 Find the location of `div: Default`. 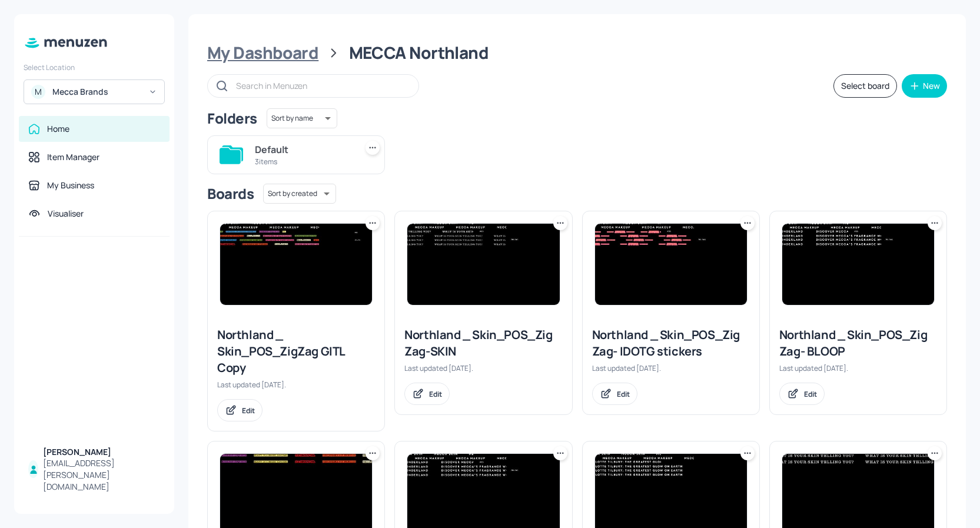

div: Default is located at coordinates (303, 149).